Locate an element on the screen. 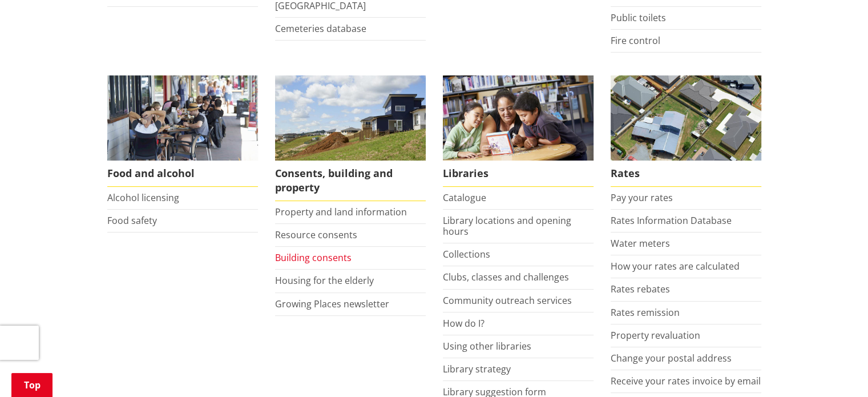 The width and height of the screenshot is (868, 397). span: Consents, building and property is located at coordinates (350, 180).